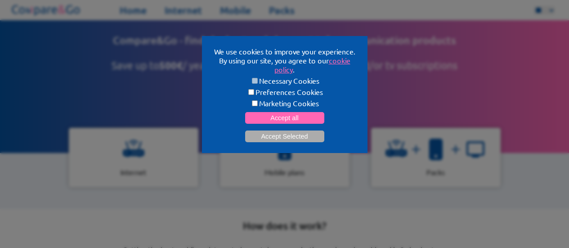  Describe the element at coordinates (285, 136) in the screenshot. I see `button: Accept Selected` at that location.